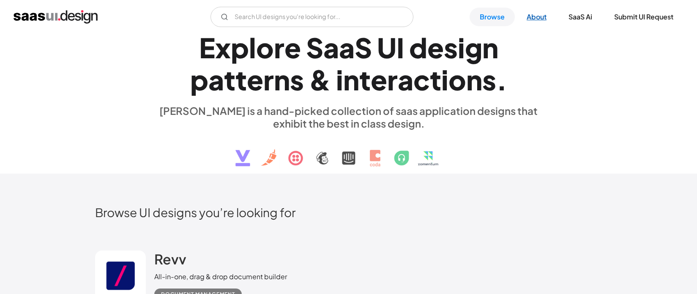  I want to click on input: Search UI designs you're looking for..., so click(312, 17).